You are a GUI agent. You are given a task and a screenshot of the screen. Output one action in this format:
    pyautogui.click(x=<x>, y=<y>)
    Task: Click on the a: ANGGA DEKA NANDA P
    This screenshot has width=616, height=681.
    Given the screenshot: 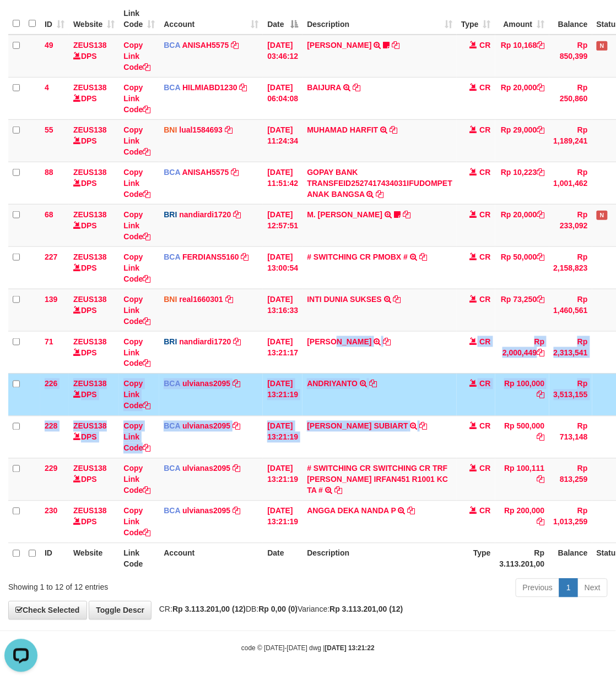 What is the action you would take?
    pyautogui.click(x=351, y=511)
    